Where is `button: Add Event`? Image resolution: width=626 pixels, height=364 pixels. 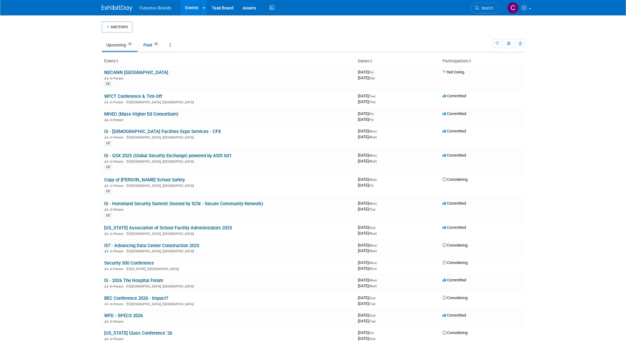 button: Add Event is located at coordinates (117, 27).